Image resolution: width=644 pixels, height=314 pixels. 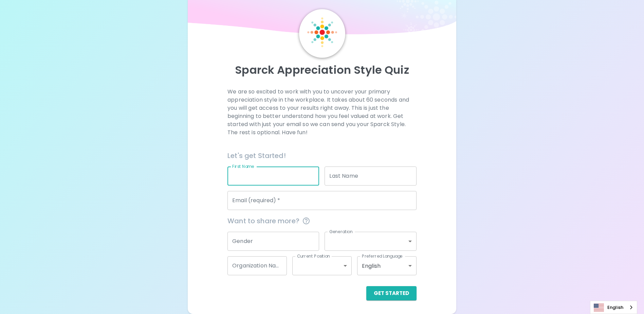 What do you see at coordinates (306, 221) in the screenshot?
I see `svg: This information is completely confidential and only used for aggregated appreciation studies at ...` at bounding box center [306, 221].